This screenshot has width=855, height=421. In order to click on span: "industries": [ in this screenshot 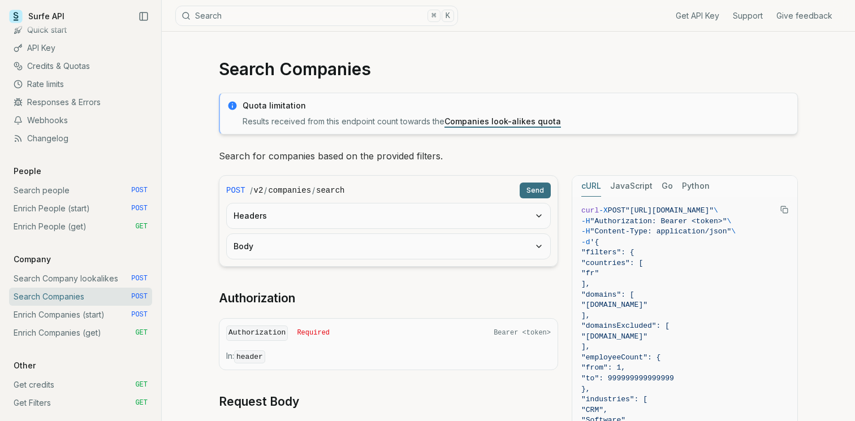, I will do `click(614, 399)`.